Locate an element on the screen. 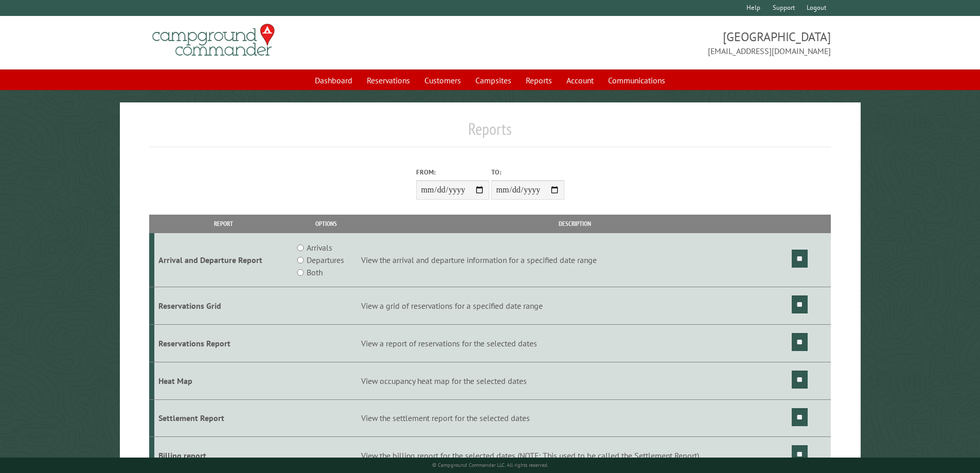 This screenshot has width=980, height=473. td: Reservations Grid is located at coordinates (224, 306).